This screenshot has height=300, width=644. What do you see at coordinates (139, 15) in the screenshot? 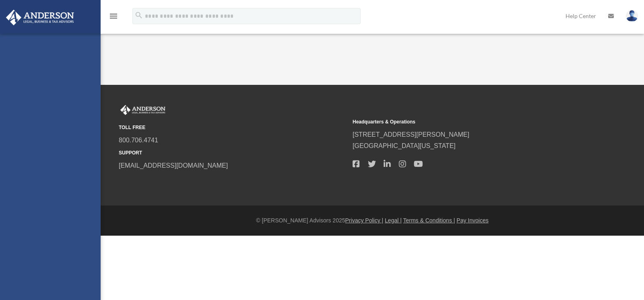
I see `i: search` at bounding box center [139, 15].